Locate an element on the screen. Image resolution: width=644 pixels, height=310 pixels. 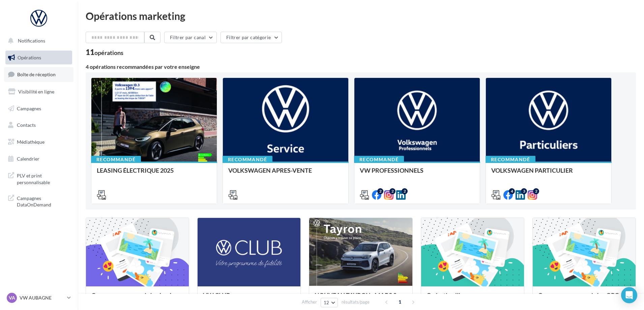
div: NOUVEAU TAYRON - MARS 2025 is located at coordinates (360, 299).